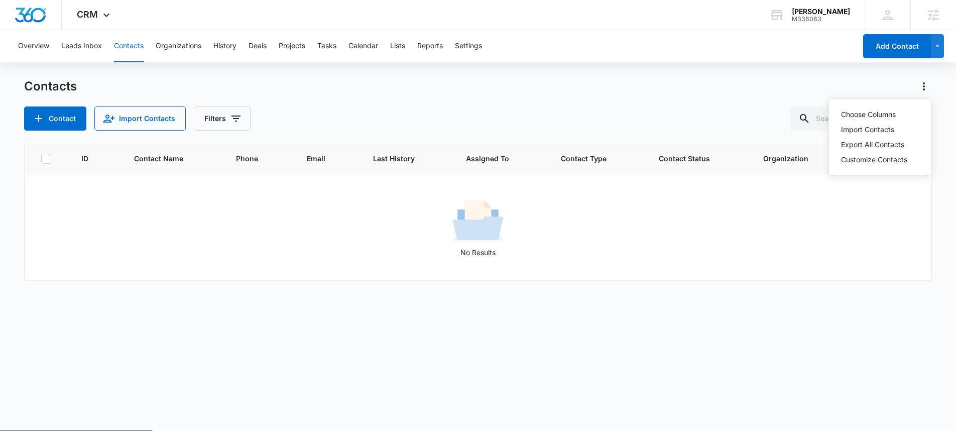  Describe the element at coordinates (225, 46) in the screenshot. I see `button: History` at that location.